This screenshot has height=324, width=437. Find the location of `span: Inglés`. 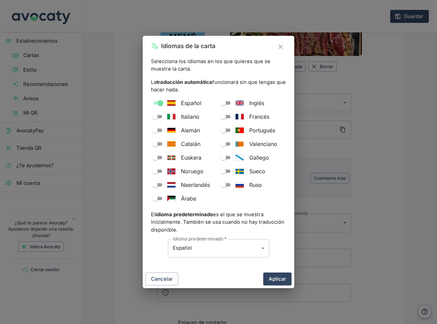

span: Inglés is located at coordinates (256, 103).